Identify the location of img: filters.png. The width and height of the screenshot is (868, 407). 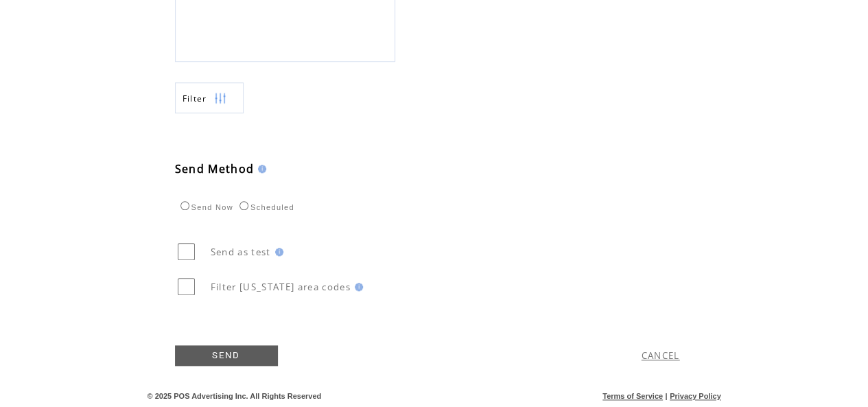
(220, 98).